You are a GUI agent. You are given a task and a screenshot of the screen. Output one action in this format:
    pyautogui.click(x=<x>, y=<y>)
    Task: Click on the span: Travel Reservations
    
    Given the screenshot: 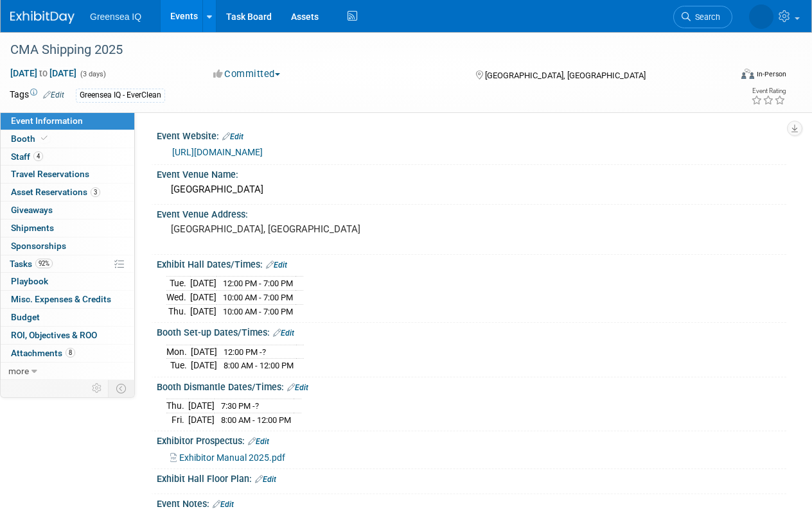 What is the action you would take?
    pyautogui.click(x=50, y=174)
    